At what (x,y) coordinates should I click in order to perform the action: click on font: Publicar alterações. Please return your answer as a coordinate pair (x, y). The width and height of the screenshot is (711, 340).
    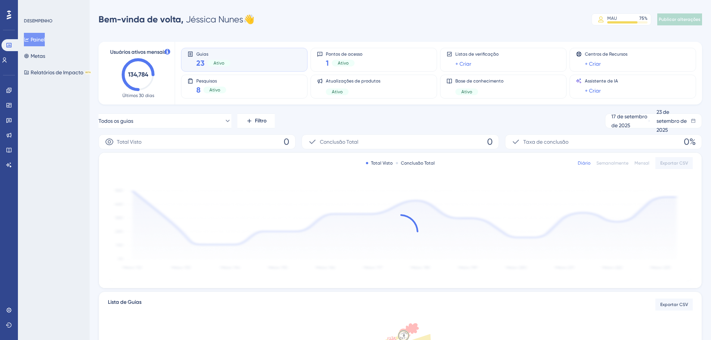
    Looking at the image, I should click on (680, 19).